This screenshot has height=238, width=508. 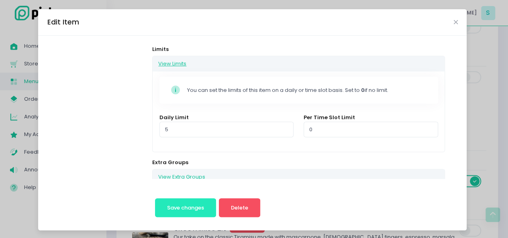 I want to click on label: Extra Groups, so click(x=170, y=163).